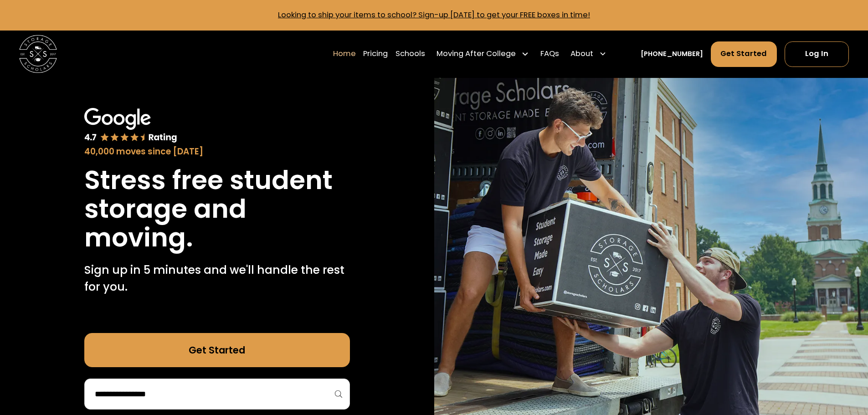 The image size is (868, 415). What do you see at coordinates (817, 54) in the screenshot?
I see `a: Log In` at bounding box center [817, 54].